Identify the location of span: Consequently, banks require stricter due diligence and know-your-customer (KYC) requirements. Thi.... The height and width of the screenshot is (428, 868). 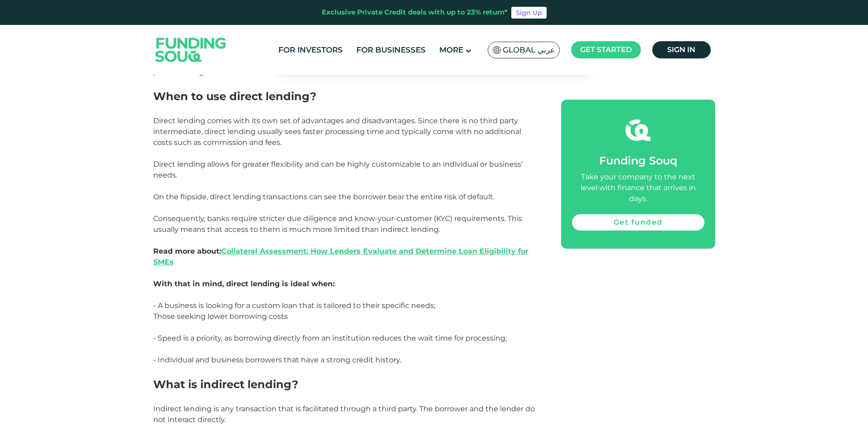
(341, 240).